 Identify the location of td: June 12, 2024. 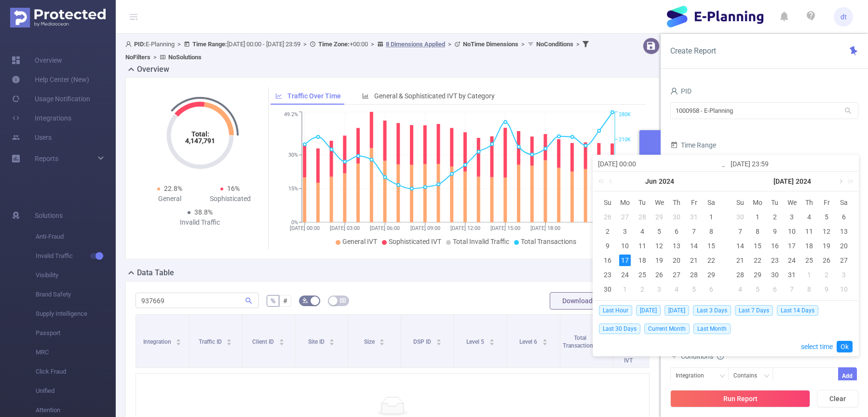
(660, 246).